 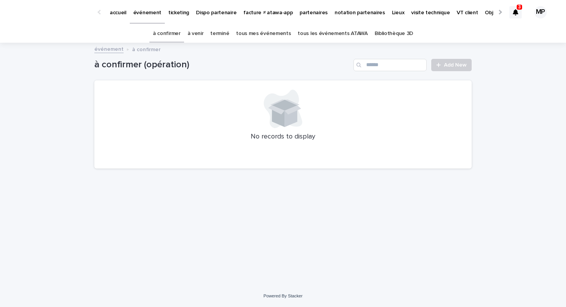 I want to click on a: tous mes événements, so click(x=263, y=33).